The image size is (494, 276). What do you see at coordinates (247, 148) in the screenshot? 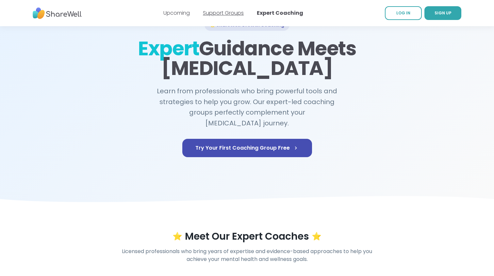
I see `a: Try Your First Coaching Group Free` at bounding box center [247, 148].